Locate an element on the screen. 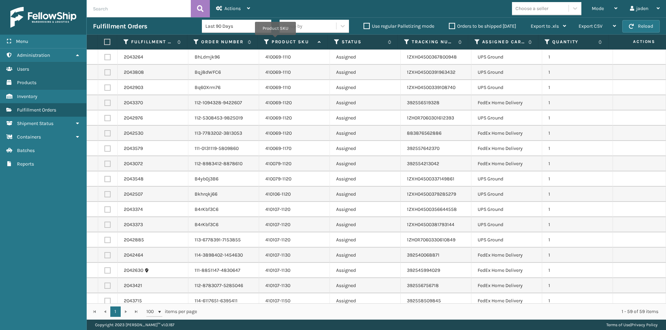 This screenshot has width=666, height=330. a: 2043579 is located at coordinates (133, 149).